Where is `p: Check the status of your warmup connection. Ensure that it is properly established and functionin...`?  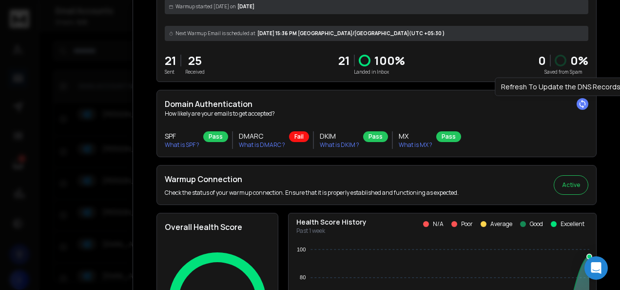
p: Check the status of your warmup connection. Ensure that it is properly established and functionin... is located at coordinates (312, 193).